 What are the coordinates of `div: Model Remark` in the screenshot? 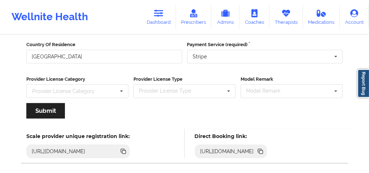 It's located at (267, 91).